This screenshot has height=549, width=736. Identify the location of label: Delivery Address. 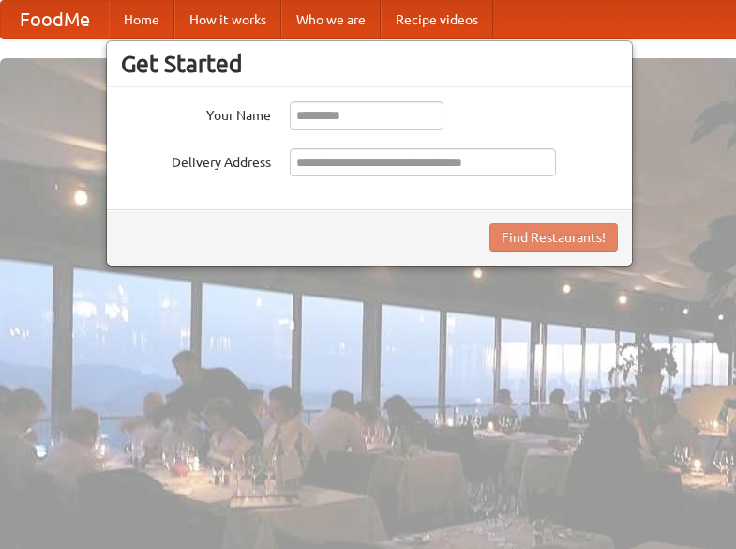
(196, 159).